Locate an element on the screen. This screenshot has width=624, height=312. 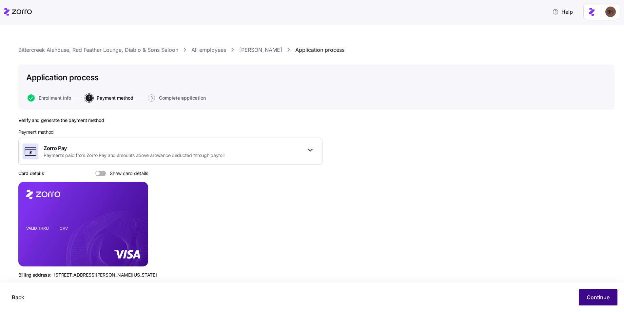
button: Enrollment info is located at coordinates (49, 98).